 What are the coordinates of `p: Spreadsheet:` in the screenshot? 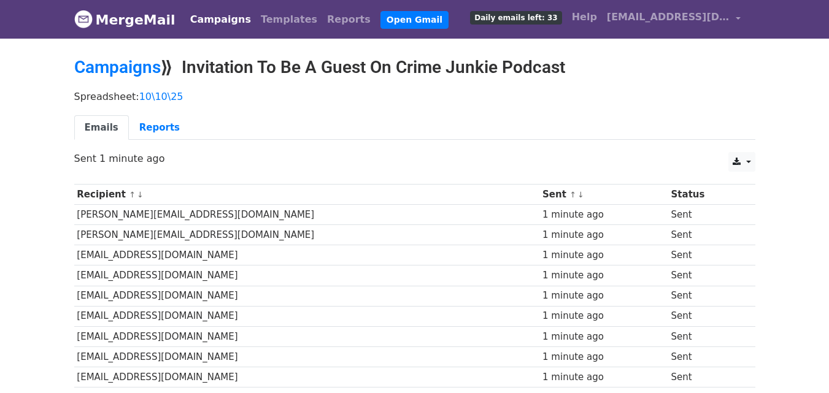 It's located at (415, 96).